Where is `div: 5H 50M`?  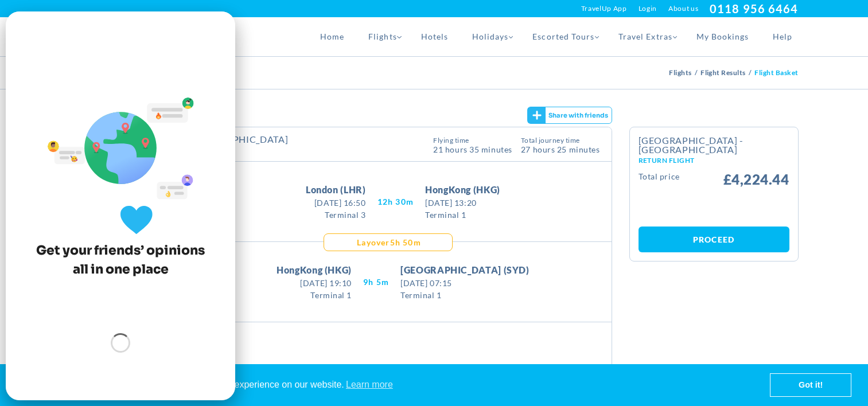
div: 5H 50M is located at coordinates (387, 242).